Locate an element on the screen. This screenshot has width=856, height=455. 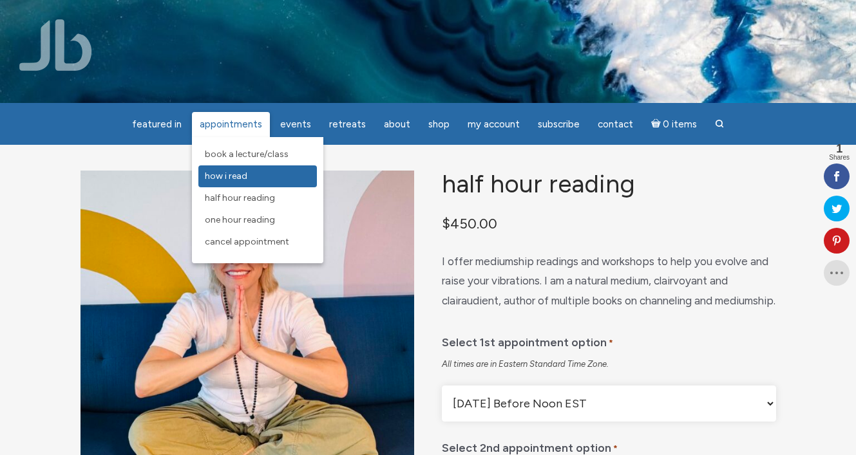
span: How I Read is located at coordinates (226, 176).